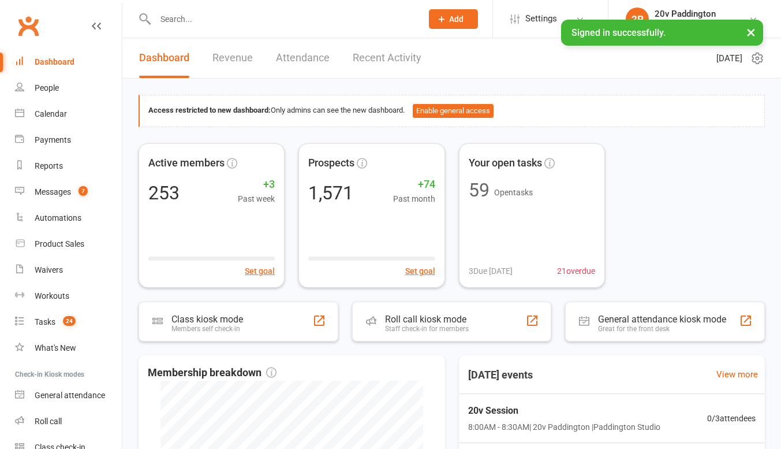 This screenshot has width=781, height=449. Describe the element at coordinates (47, 88) in the screenshot. I see `div: People` at that location.